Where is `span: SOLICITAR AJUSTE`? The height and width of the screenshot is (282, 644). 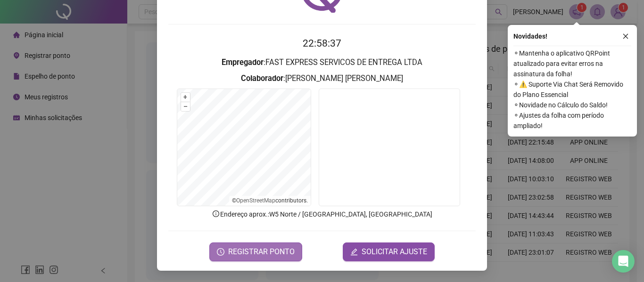
span: SOLICITAR AJUSTE is located at coordinates (394, 252).